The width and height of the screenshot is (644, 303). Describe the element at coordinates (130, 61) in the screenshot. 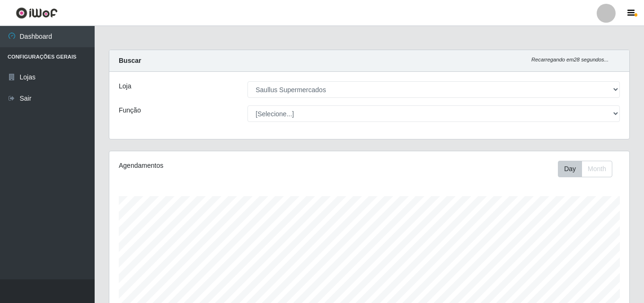

I see `strong: Buscar` at that location.